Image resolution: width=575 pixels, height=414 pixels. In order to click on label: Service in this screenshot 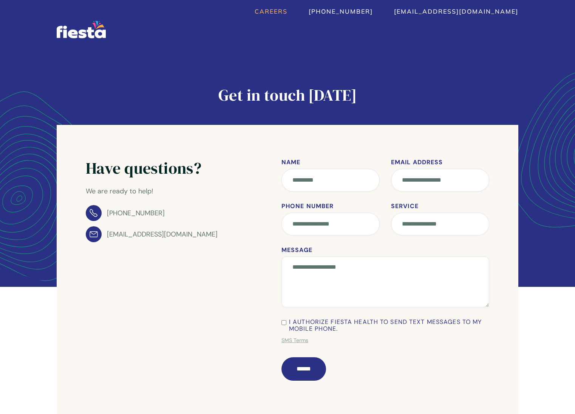, I will do `click(440, 206)`.